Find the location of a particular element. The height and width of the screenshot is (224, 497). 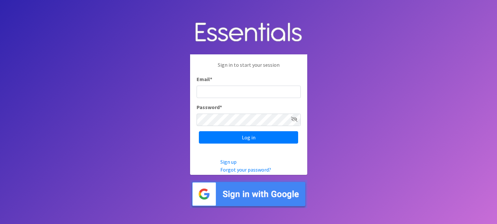

a: Sign up is located at coordinates (228, 162).